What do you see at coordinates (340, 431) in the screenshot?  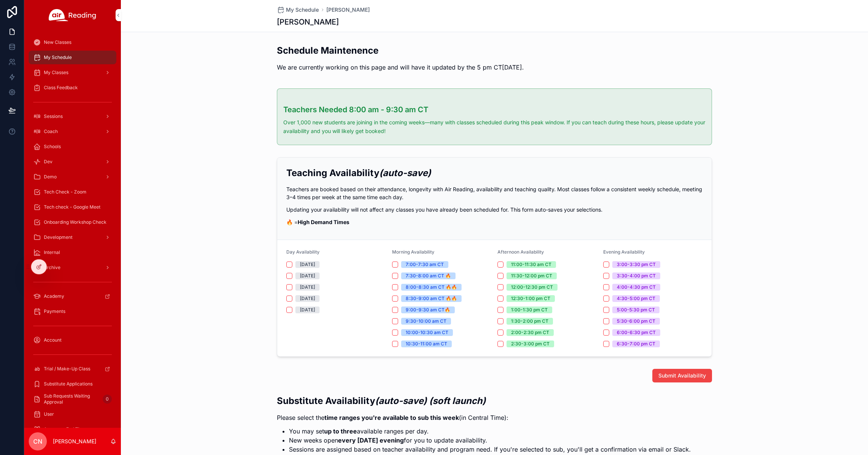 I see `strong: up to three` at bounding box center [340, 431].